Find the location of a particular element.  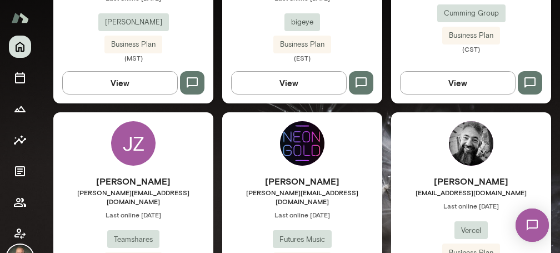

button: Sessions is located at coordinates (20, 78).